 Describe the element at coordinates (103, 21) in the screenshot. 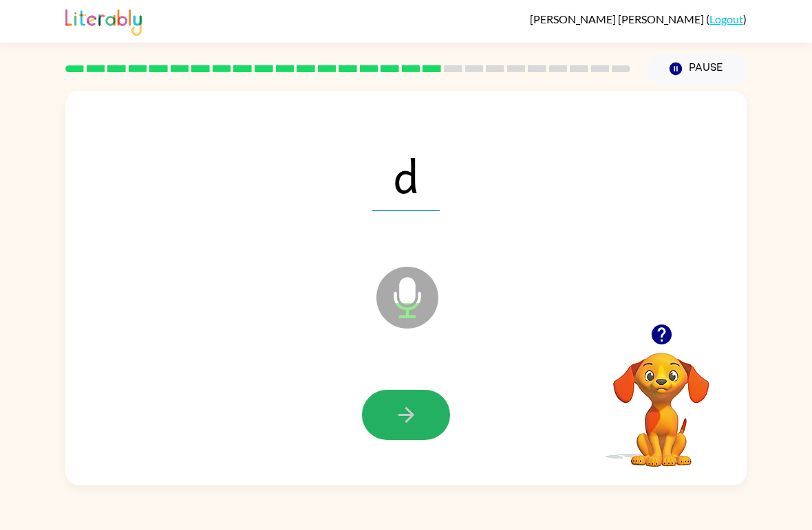

I see `img: Literably` at that location.